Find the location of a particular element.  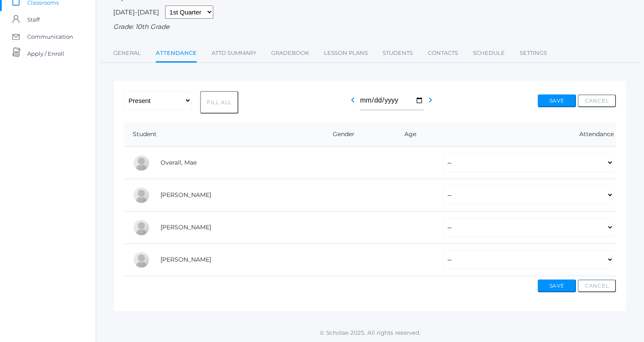

th: Gender is located at coordinates (340, 135).